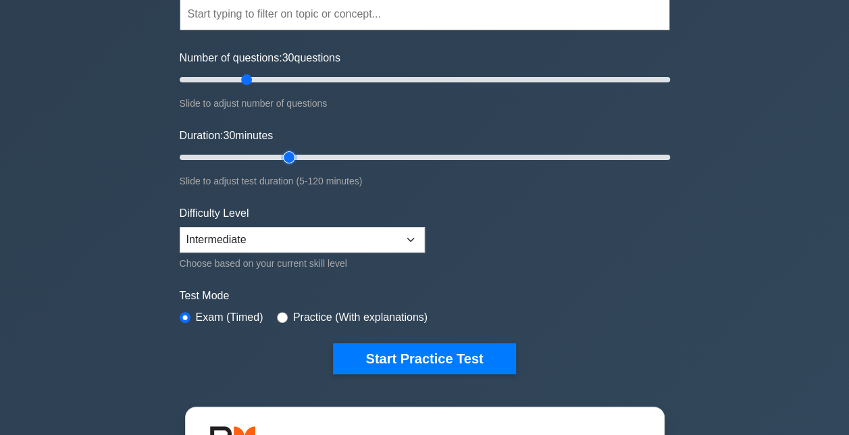 The width and height of the screenshot is (849, 435). I want to click on label: Number of questions: questions, so click(260, 58).